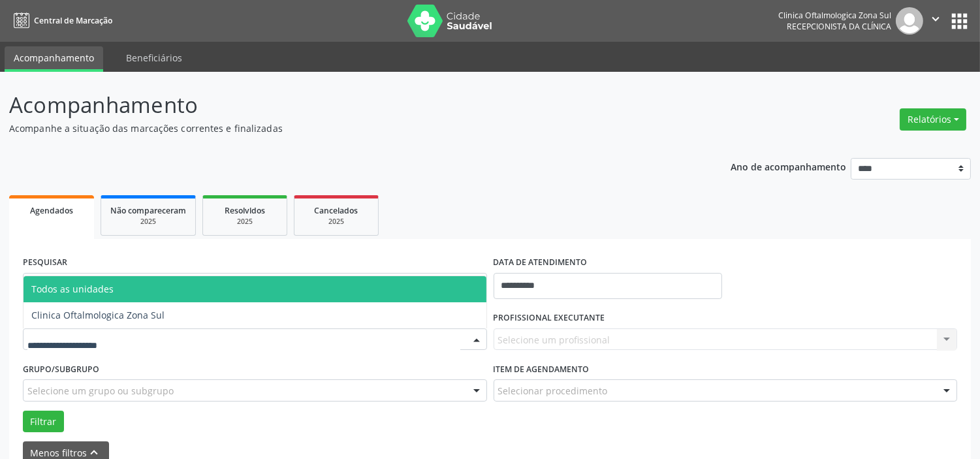 Image resolution: width=980 pixels, height=459 pixels. Describe the element at coordinates (553, 390) in the screenshot. I see `span: Selecionar procedimento` at that location.